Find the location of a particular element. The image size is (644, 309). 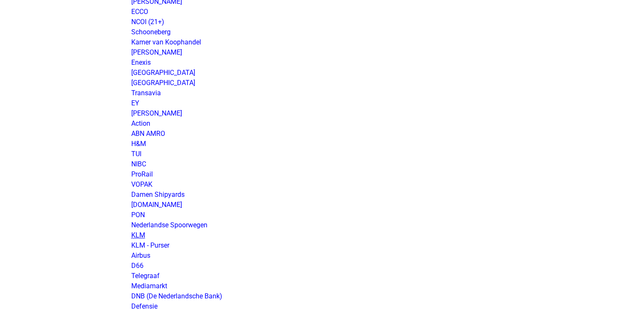

a: Schooneberg is located at coordinates (150, 32).